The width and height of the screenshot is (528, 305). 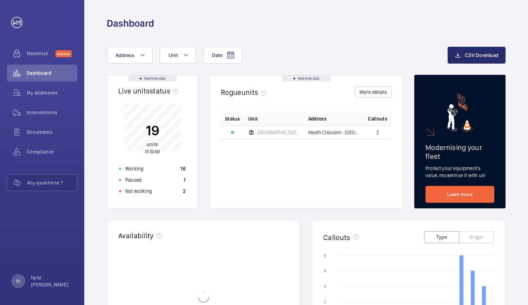 I want to click on h2: Callouts, so click(x=337, y=237).